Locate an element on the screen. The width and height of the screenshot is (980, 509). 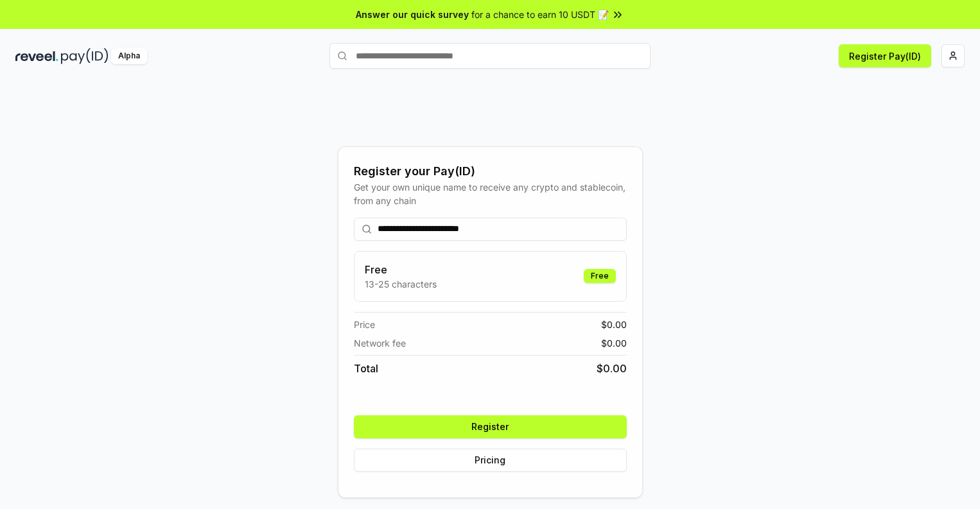
span: Answer our quick survey is located at coordinates (412, 14).